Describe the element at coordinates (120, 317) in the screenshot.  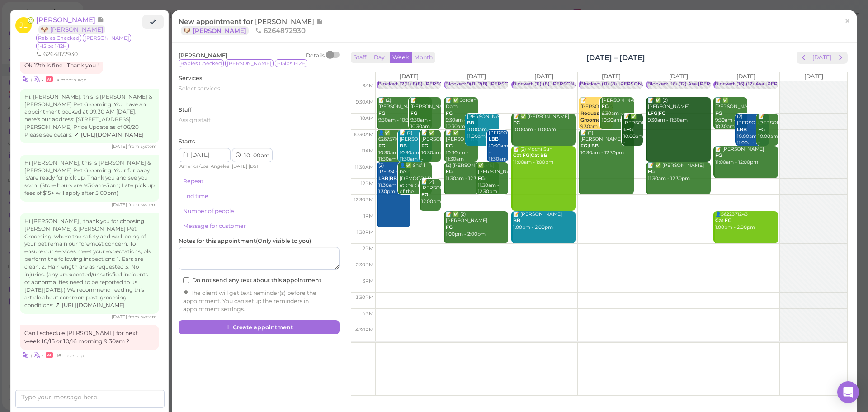
I see `span: 09/17/2025 02:27pm` at that location.